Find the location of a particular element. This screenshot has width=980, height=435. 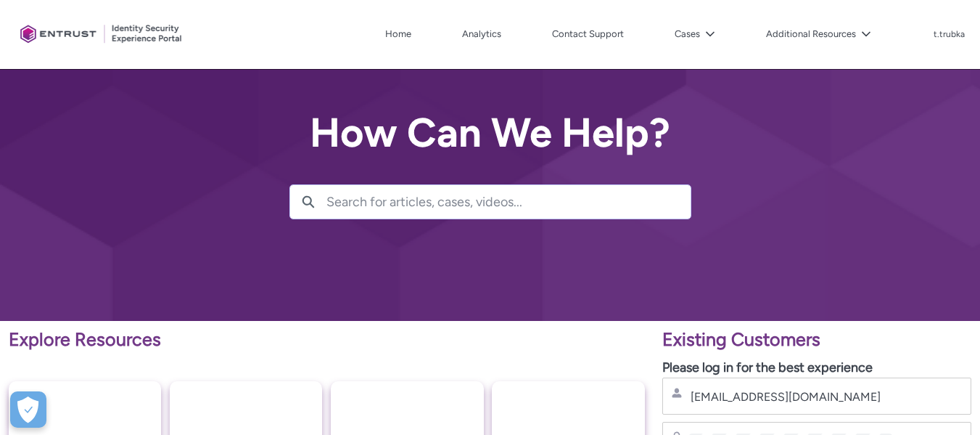

a: Contact Support is located at coordinates (587, 34).